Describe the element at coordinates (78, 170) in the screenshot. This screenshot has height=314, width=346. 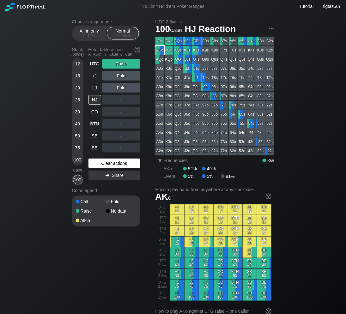
I see `div: Cash` at that location.